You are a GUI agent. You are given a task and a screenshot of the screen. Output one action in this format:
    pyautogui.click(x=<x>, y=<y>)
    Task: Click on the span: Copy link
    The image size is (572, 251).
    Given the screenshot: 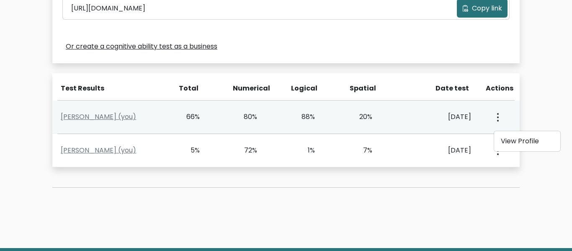 What is the action you would take?
    pyautogui.click(x=487, y=8)
    